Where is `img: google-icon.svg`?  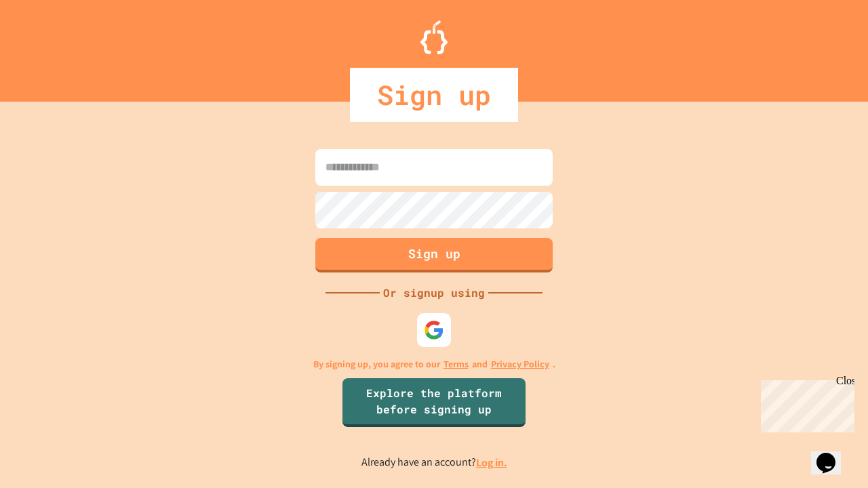
img: google-icon.svg is located at coordinates (434, 331).